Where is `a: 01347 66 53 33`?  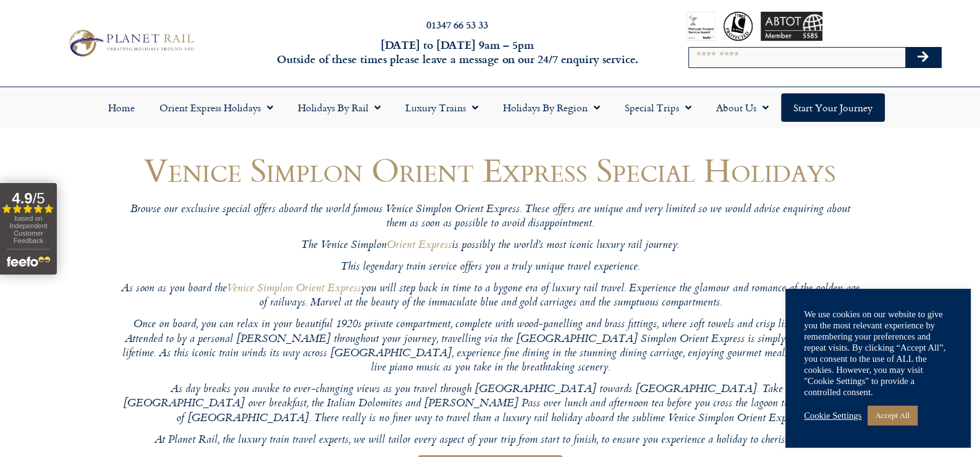 a: 01347 66 53 33 is located at coordinates (457, 24).